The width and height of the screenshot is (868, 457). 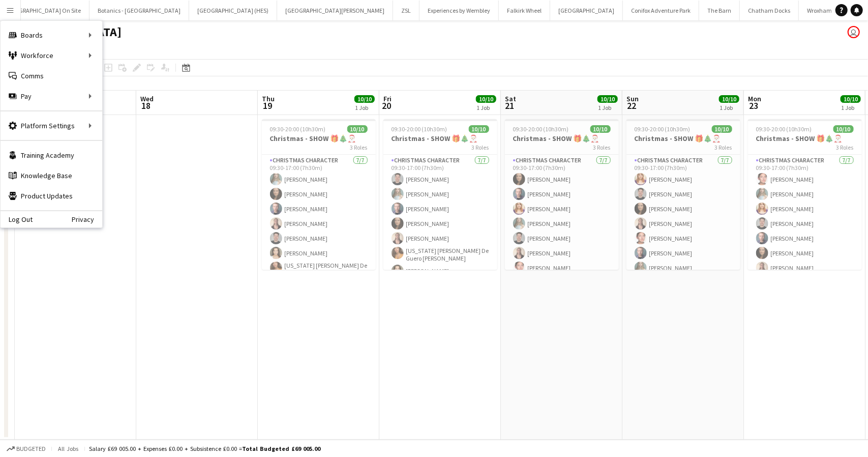 What do you see at coordinates (631, 105) in the screenshot?
I see `span: 22` at bounding box center [631, 105].